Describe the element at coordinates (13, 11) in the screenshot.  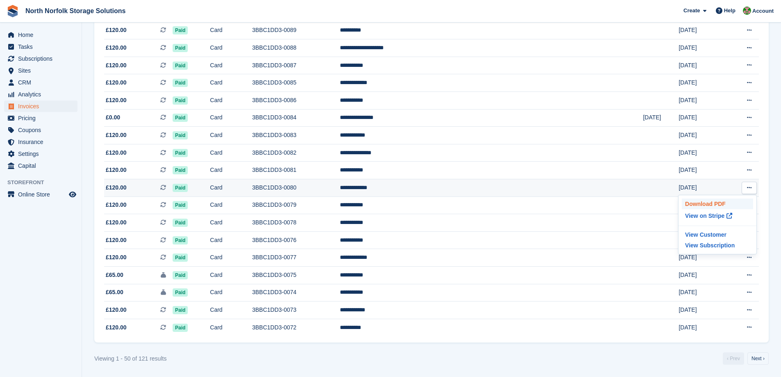
I see `img: stora-icon-8386f47178a22dfd0bd8f6a31ec36ba5ce8667c1dd55bd0f319d3a0aa187defe.svg` at that location.